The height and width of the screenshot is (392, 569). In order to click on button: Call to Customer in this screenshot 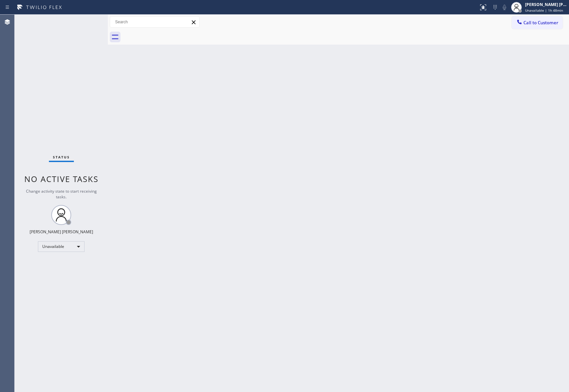, I will do `click(537, 23)`.